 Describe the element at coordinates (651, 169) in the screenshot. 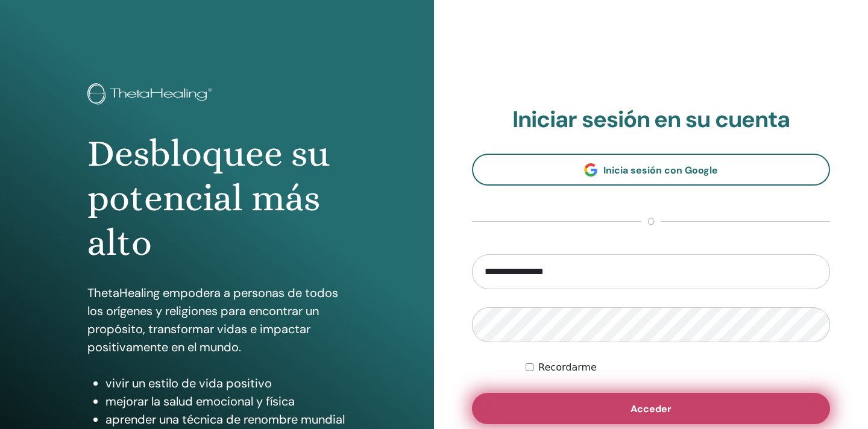

I see `a: Inicia sesión con Google` at that location.